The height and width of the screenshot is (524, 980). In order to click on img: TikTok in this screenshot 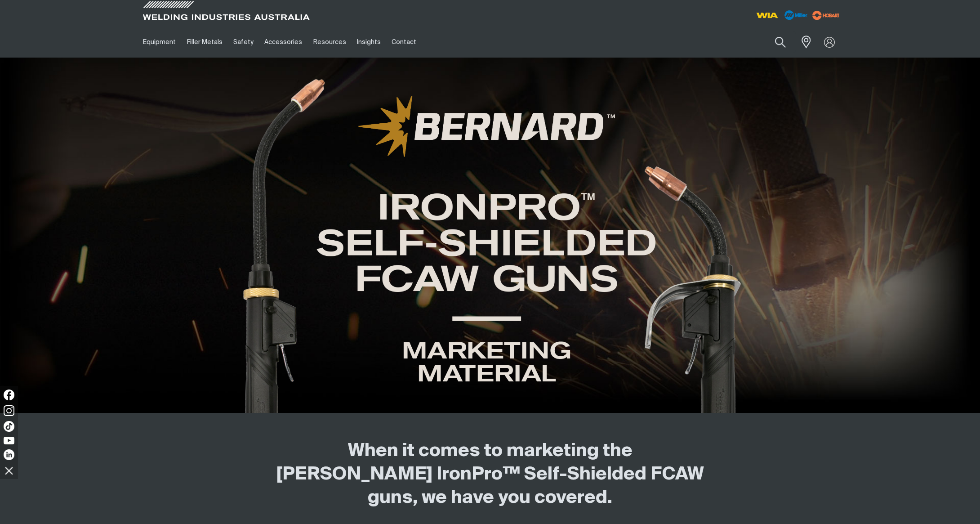, I will do `click(9, 427)`.